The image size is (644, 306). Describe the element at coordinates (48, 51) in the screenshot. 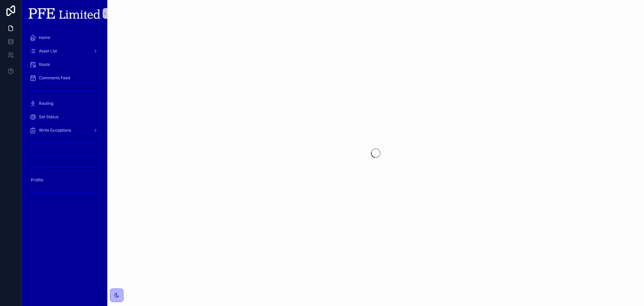

I see `span: Asset List` at that location.